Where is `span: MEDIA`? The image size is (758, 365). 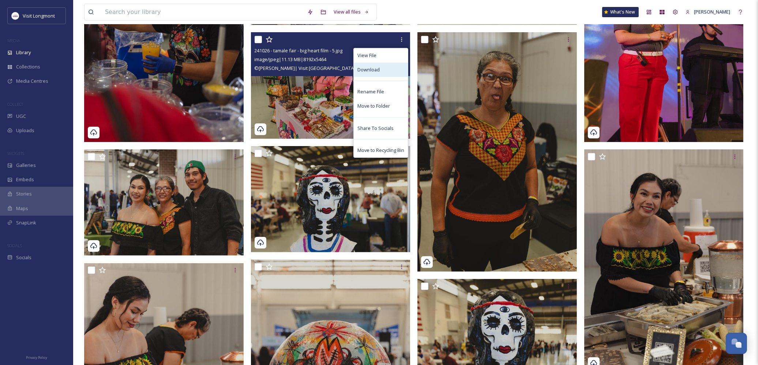
span: MEDIA is located at coordinates (14, 40).